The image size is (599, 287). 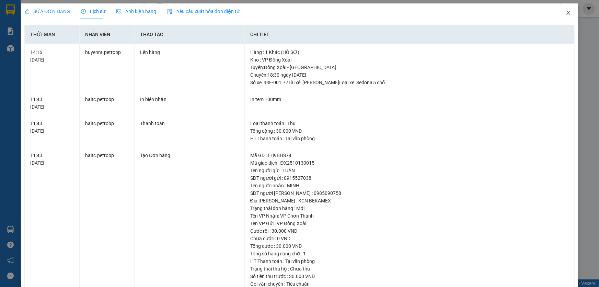 I want to click on div: Tên VP Nhận: VP Chơn Thành, so click(x=409, y=215).